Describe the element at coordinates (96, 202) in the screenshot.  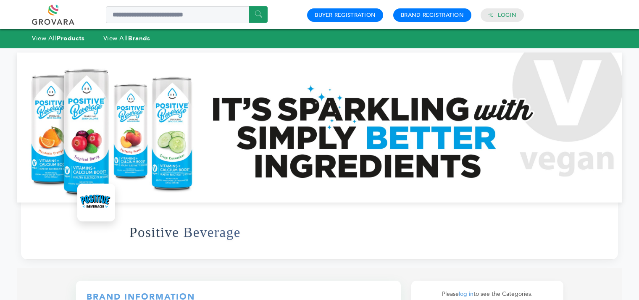
I see `img: Positive Beverage Logo` at that location.